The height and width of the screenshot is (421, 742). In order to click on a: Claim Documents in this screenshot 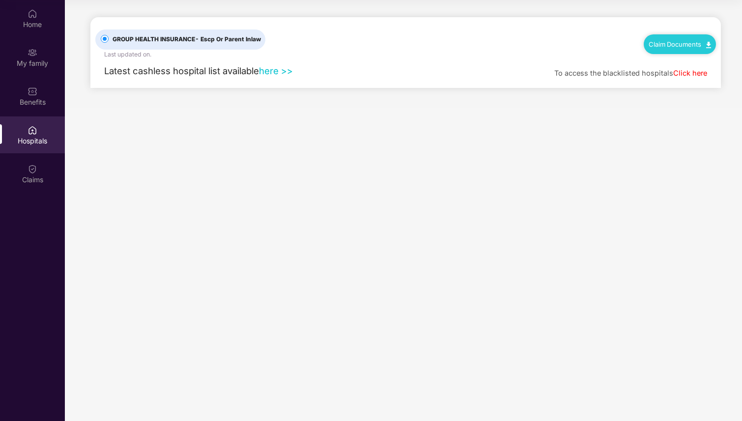, I will do `click(680, 44)`.